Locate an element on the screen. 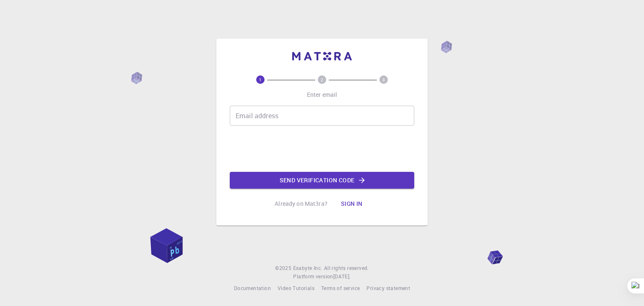 The height and width of the screenshot is (306, 644). text: 1 is located at coordinates (260, 80).